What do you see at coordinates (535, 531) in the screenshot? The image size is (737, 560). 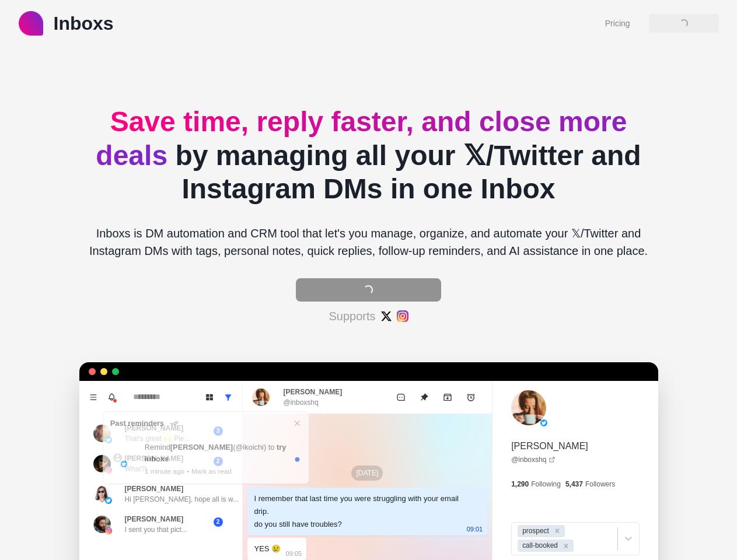 I see `div: prospect` at bounding box center [535, 531].